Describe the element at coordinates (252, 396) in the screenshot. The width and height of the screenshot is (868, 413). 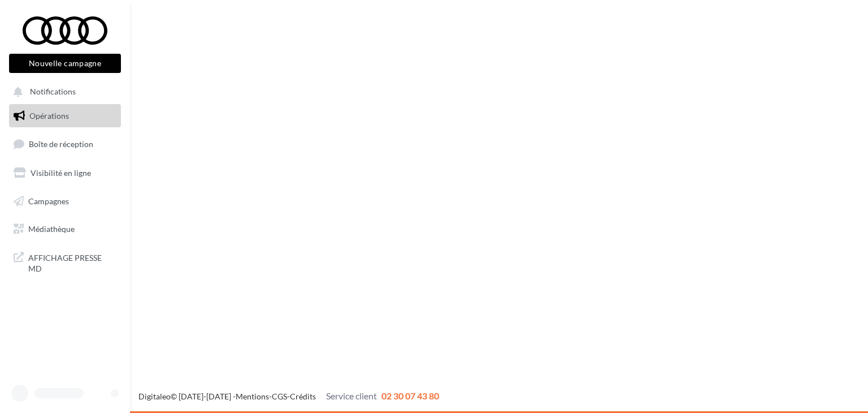
I see `a: Mentions` at that location.